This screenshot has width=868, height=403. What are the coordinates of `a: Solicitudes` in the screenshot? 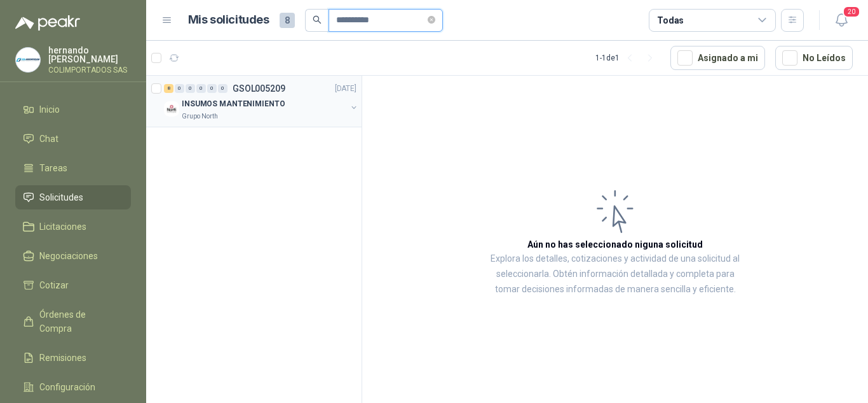 It's located at (73, 197).